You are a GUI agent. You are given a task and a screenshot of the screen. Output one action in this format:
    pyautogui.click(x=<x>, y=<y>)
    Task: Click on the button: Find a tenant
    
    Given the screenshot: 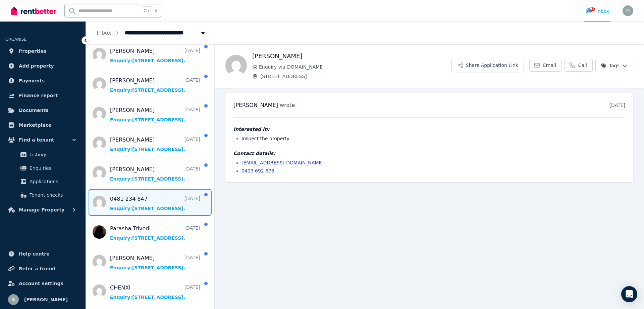 What is the action you would take?
    pyautogui.click(x=42, y=140)
    